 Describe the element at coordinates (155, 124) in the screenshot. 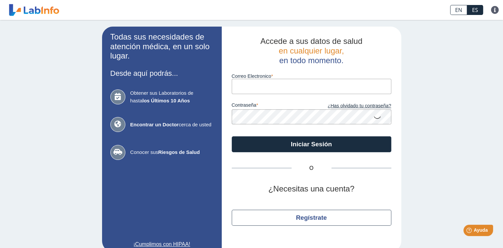

I see `b: Encontrar un Doctor` at that location.